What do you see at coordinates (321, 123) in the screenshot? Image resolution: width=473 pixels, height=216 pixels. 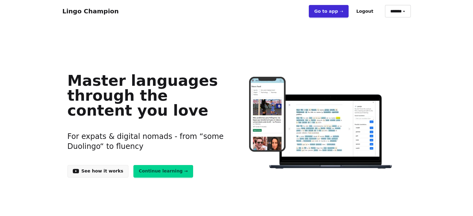 I see `img: Learn languages online` at bounding box center [321, 123].